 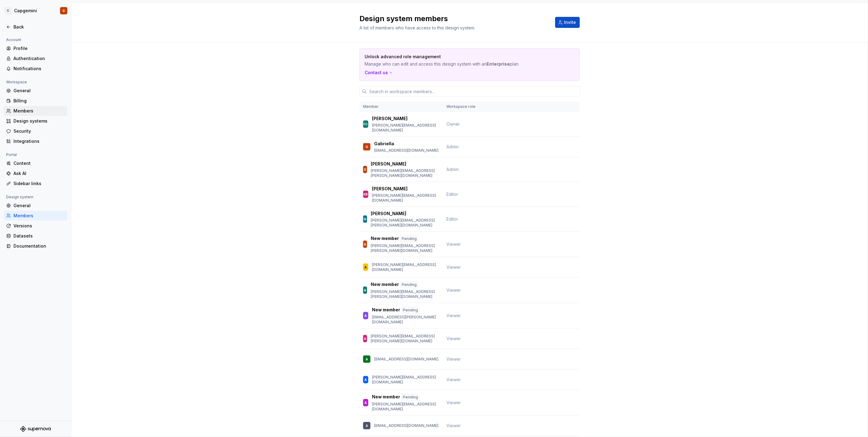 What do you see at coordinates (35, 163) in the screenshot?
I see `a: Content` at bounding box center [35, 163].